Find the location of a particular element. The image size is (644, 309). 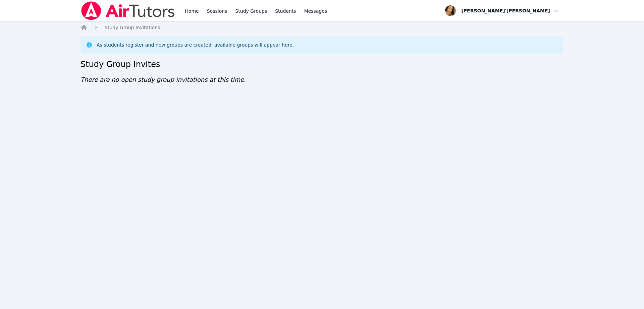

h2: Study Group Invites is located at coordinates (322, 64).